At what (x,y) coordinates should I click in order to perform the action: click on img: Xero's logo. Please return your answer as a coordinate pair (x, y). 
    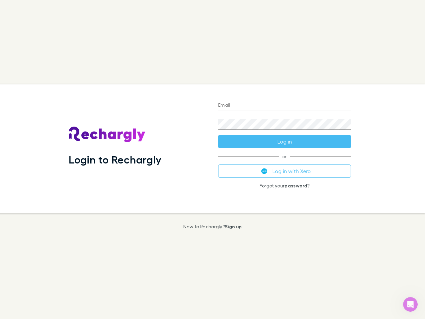
    Looking at the image, I should click on (264, 171).